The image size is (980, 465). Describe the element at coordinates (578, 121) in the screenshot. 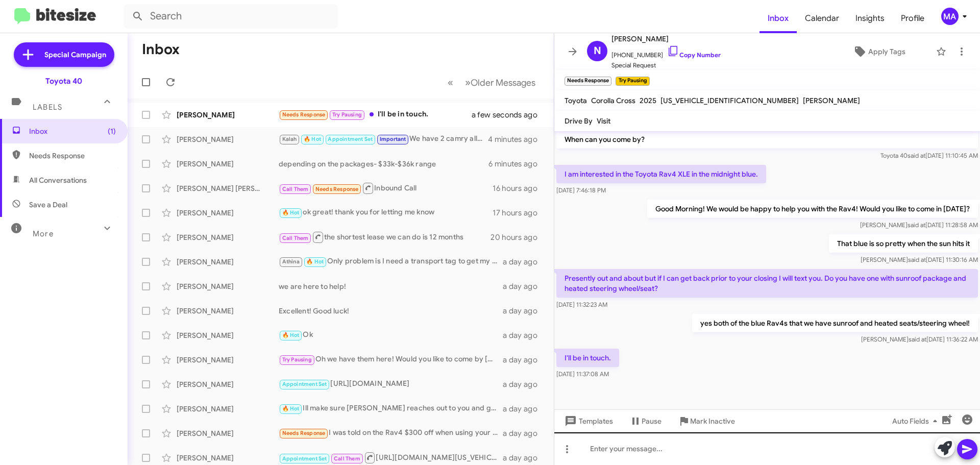

I see `span: Drive By` at that location.